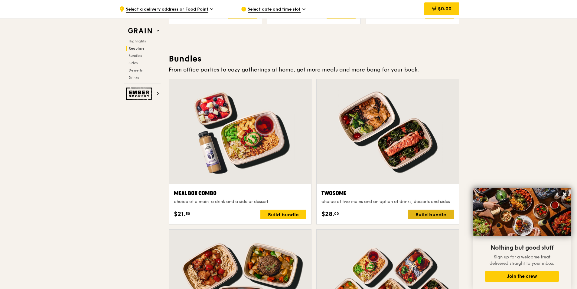 This screenshot has height=289, width=577. What do you see at coordinates (137, 41) in the screenshot?
I see `span: Highlights` at bounding box center [137, 41].